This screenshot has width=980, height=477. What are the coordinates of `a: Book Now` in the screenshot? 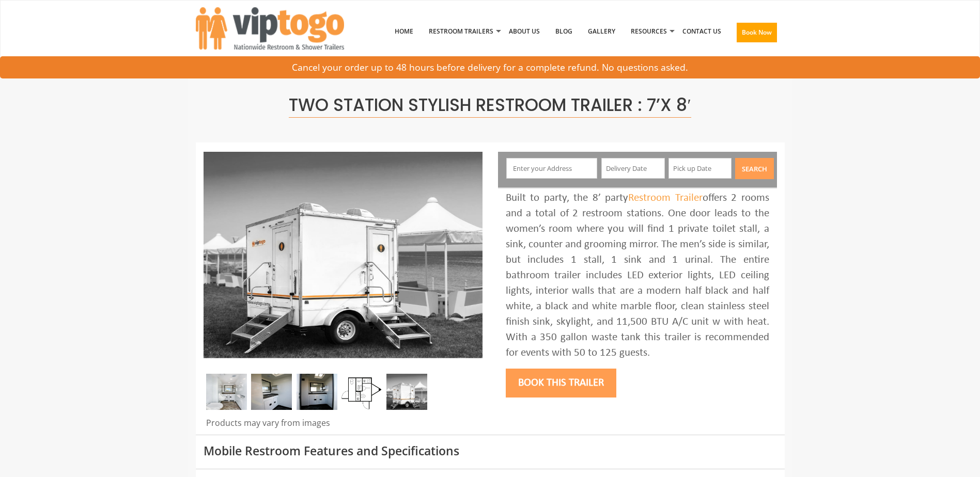 It's located at (757, 34).